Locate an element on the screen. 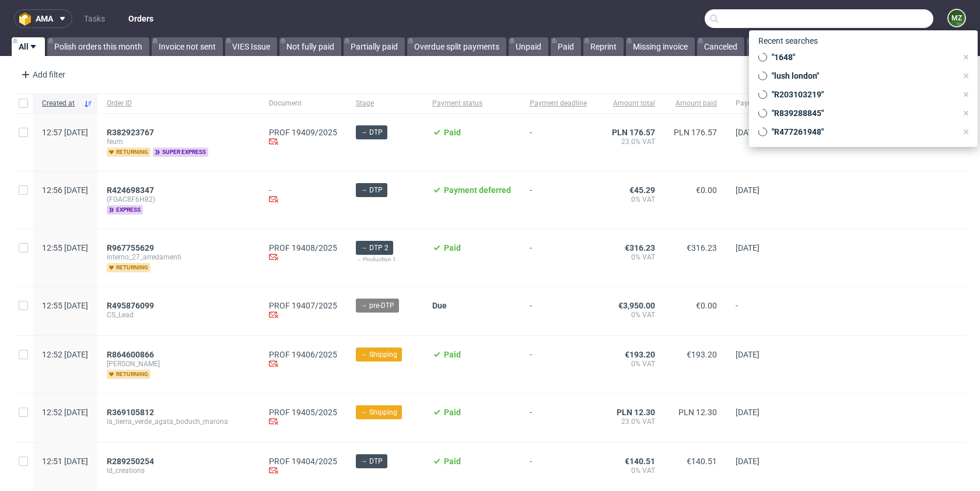 The height and width of the screenshot is (491, 980). span: super express is located at coordinates (181, 152).